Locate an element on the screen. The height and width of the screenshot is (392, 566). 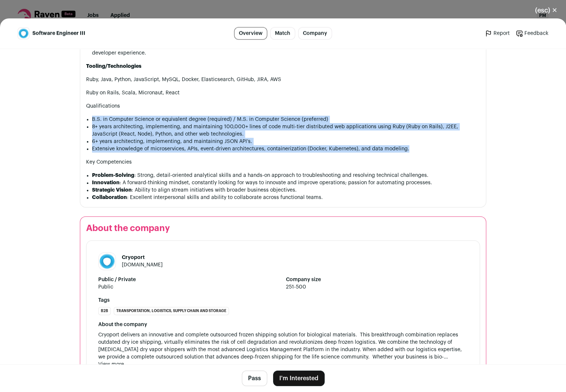
strong: Tags is located at coordinates (283, 300).